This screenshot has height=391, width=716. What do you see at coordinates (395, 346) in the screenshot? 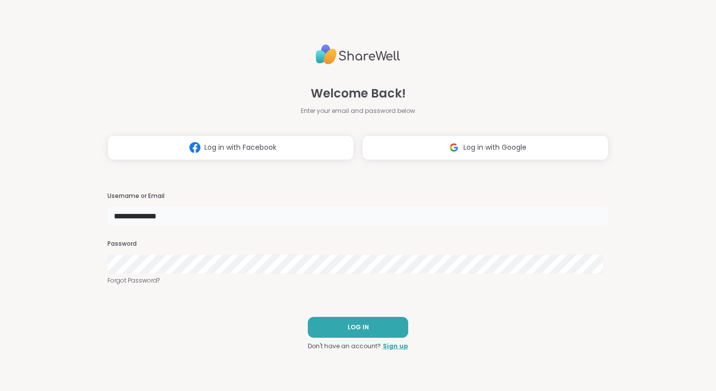
I see `a: Sign up` at bounding box center [395, 346].